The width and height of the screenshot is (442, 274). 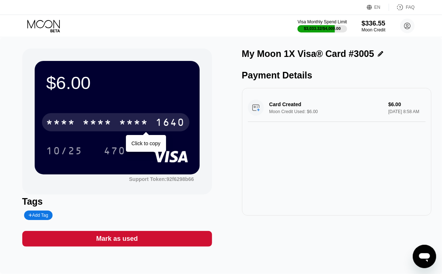 What do you see at coordinates (145, 143) in the screenshot?
I see `div: Click to copy` at bounding box center [145, 143].